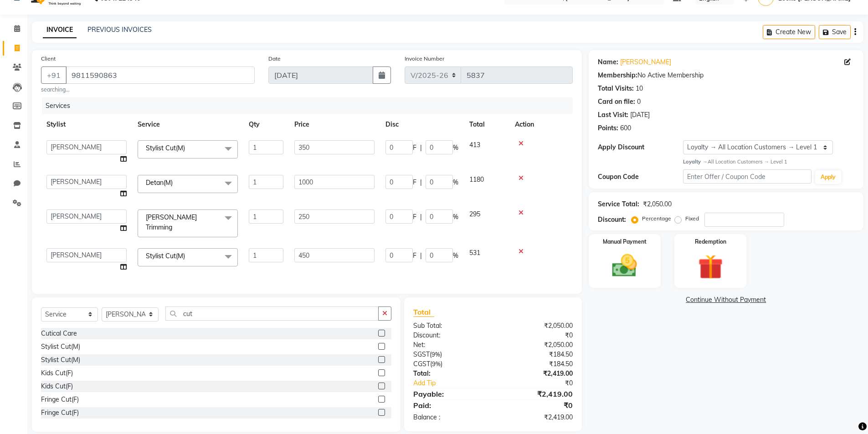 The image size is (868, 434). What do you see at coordinates (334, 124) in the screenshot?
I see `th: Price` at bounding box center [334, 124].